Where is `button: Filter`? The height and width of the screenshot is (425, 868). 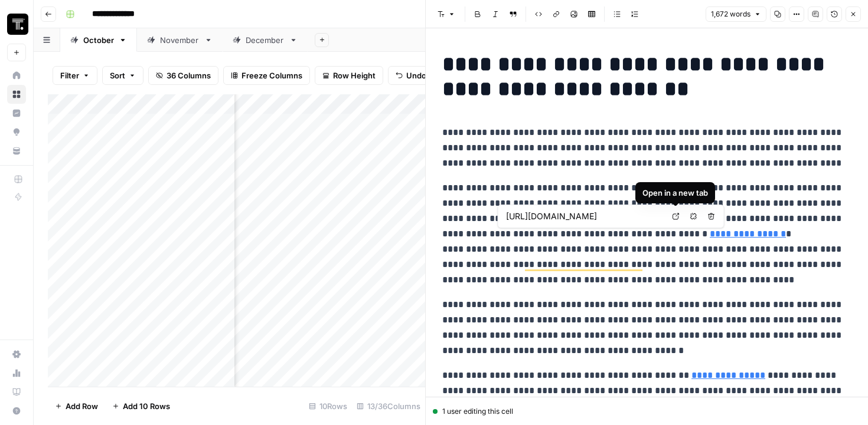 button: Filter is located at coordinates (75, 76).